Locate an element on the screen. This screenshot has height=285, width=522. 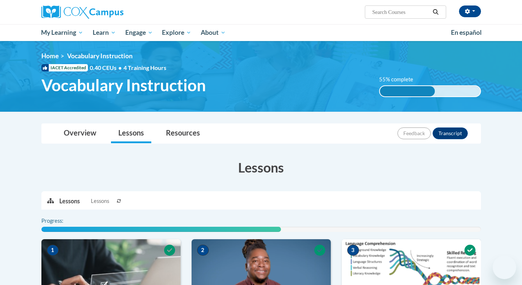
a: Learn is located at coordinates (104, 33).